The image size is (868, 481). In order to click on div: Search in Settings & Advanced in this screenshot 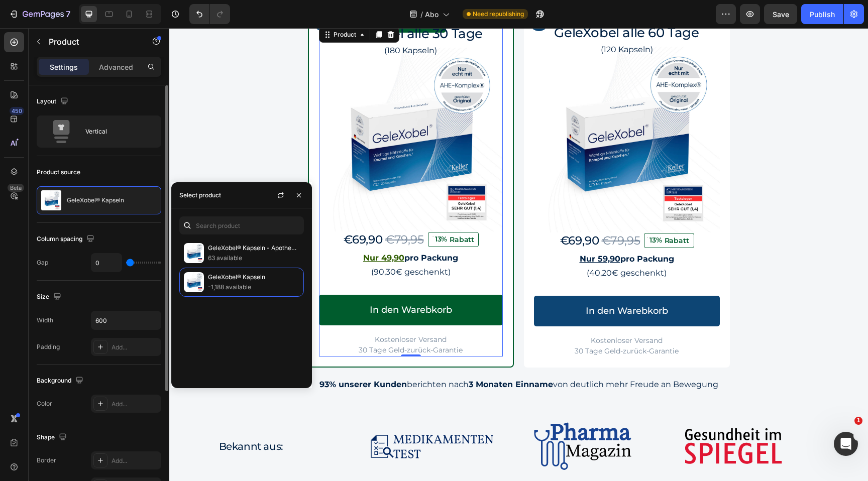, I will do `click(242, 225)`.